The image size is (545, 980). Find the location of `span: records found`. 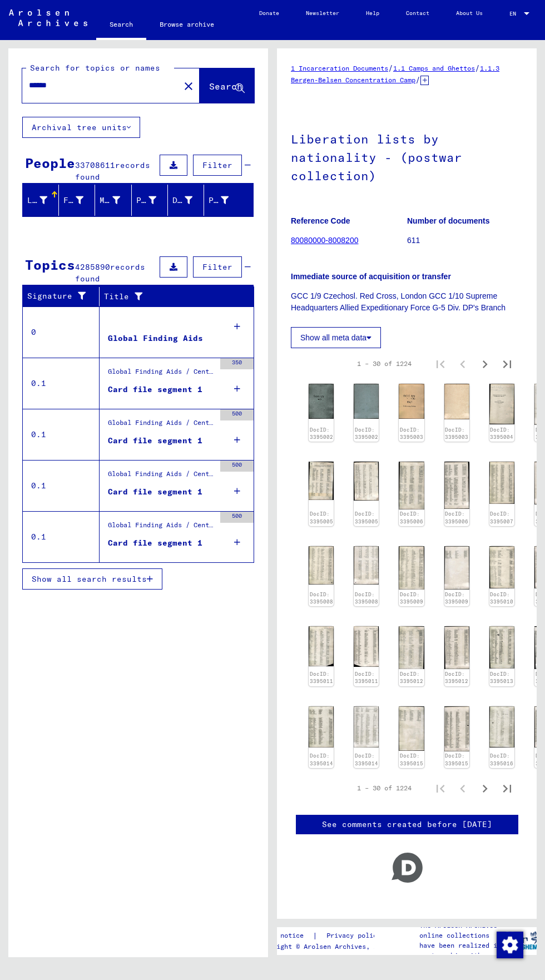

span: records found is located at coordinates (110, 273).